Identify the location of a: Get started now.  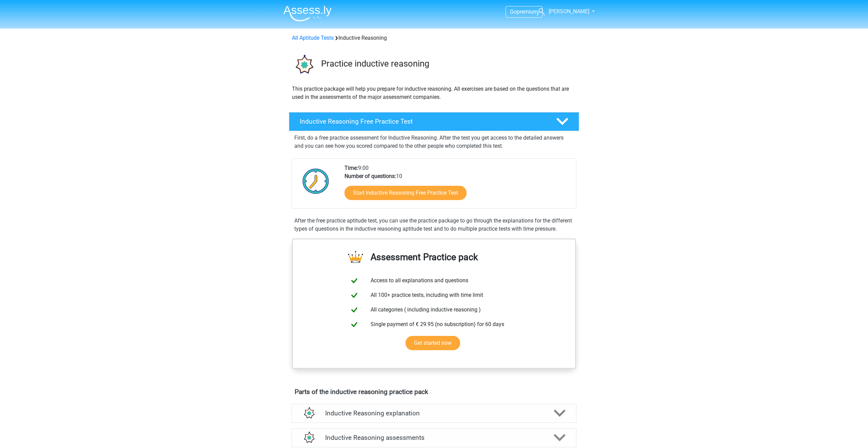
(433, 343).